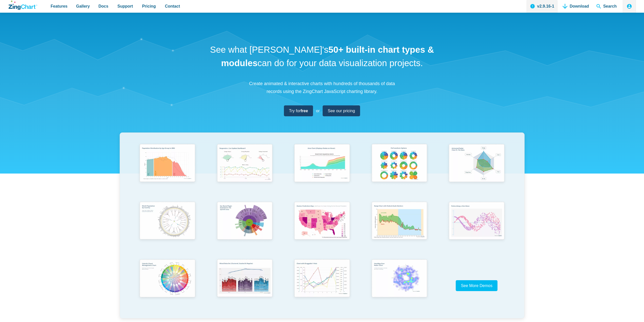 This screenshot has height=322, width=644. What do you see at coordinates (245, 286) in the screenshot?
I see `a: Mixed Data Set (Clustered, Stacked, and Regular)` at bounding box center [245, 286].